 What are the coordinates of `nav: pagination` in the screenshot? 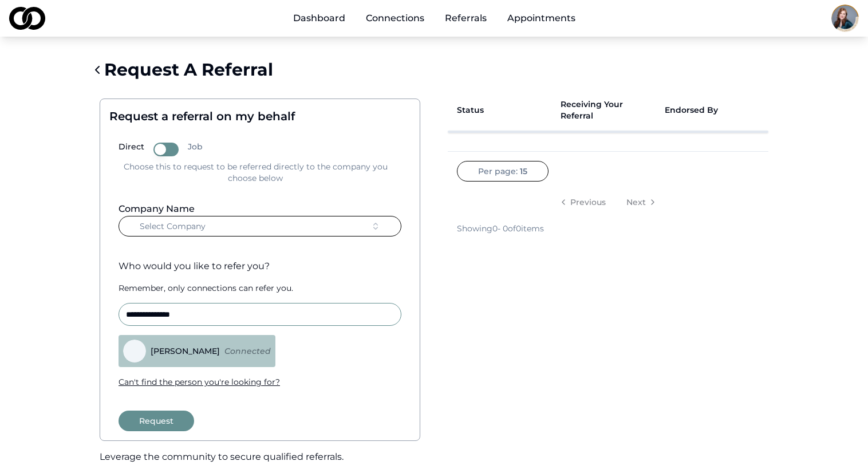 It's located at (608, 202).